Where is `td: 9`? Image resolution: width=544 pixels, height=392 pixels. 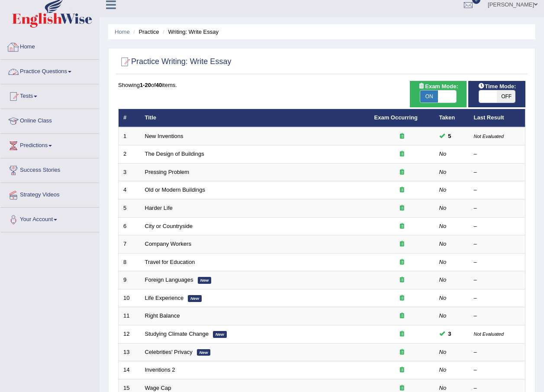 td: 9 is located at coordinates (130, 281).